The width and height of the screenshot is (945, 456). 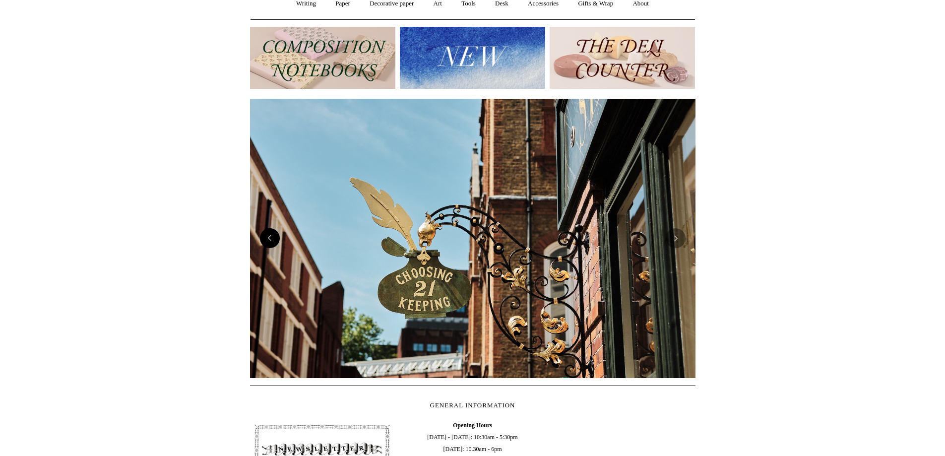 What do you see at coordinates (473, 239) in the screenshot?
I see `img: Copyright Choosing Keeping 20190711 LS Homepage 7.jpg__PID:4c49fdcc-9d5f-40e8-9753-f5038b35abb7` at bounding box center [473, 239].